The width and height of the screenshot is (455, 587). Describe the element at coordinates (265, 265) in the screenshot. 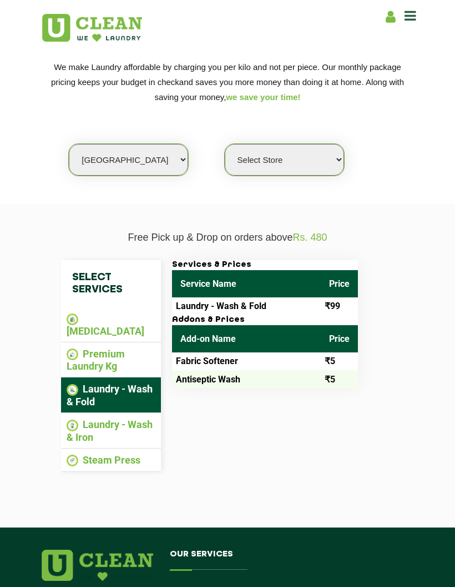

I see `h3: Services & Prices` at that location.